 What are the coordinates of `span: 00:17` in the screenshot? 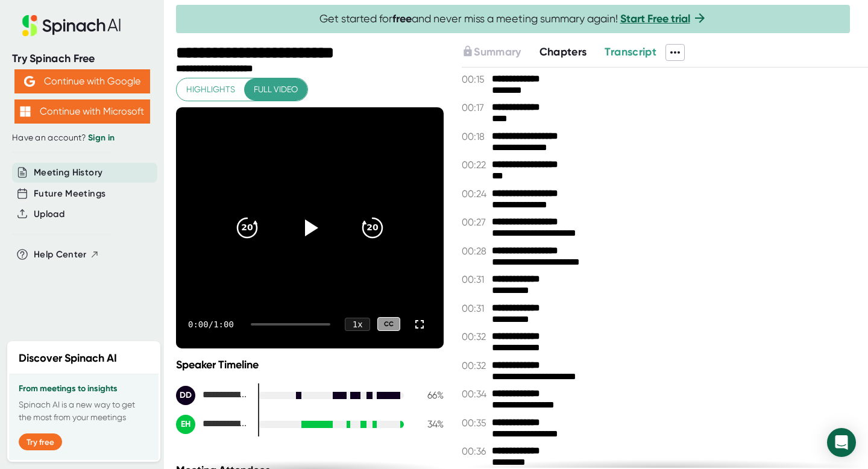 It's located at (475, 107).